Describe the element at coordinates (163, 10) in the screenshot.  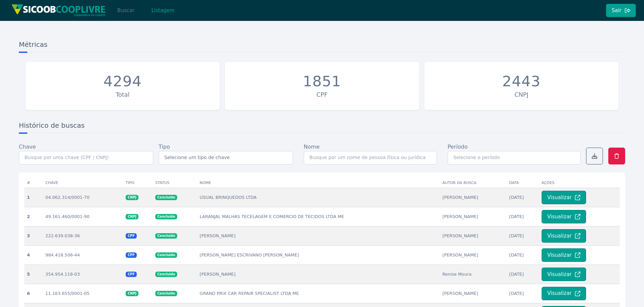
I see `button: Listagem` at that location.